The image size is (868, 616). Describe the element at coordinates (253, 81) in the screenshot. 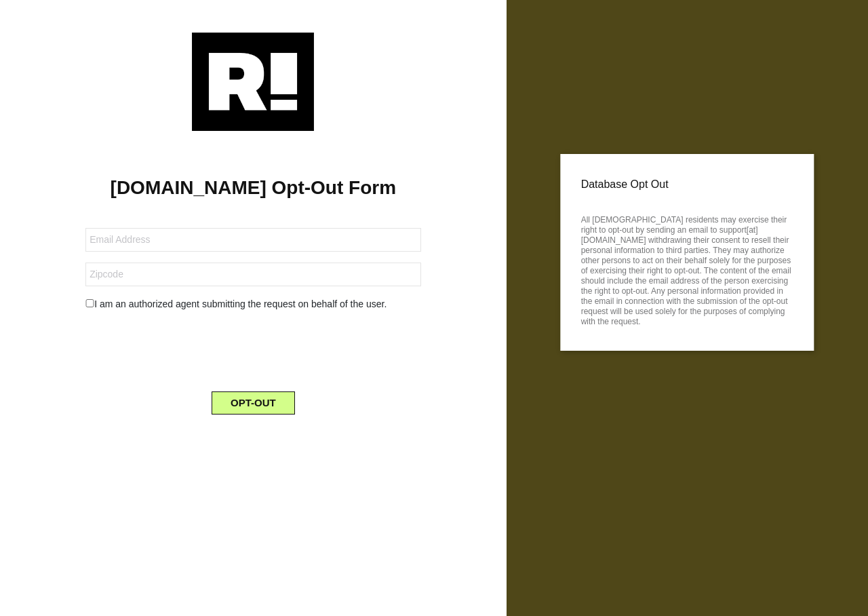

I see `img: Retention.com` at that location.